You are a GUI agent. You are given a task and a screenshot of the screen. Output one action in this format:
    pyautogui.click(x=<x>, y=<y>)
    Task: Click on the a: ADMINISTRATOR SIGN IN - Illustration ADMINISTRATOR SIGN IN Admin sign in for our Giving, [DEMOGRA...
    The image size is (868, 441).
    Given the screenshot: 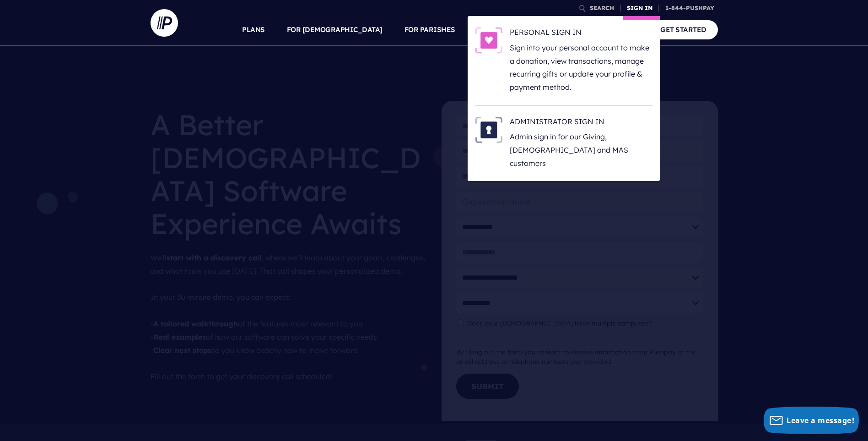 What is the action you would take?
    pyautogui.click(x=564, y=143)
    